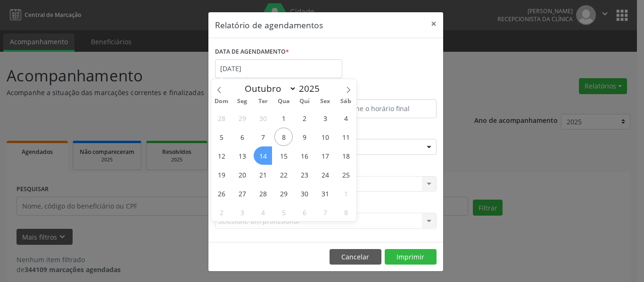 The width and height of the screenshot is (644, 282). What do you see at coordinates (263, 101) in the screenshot?
I see `span: Ter` at bounding box center [263, 101].